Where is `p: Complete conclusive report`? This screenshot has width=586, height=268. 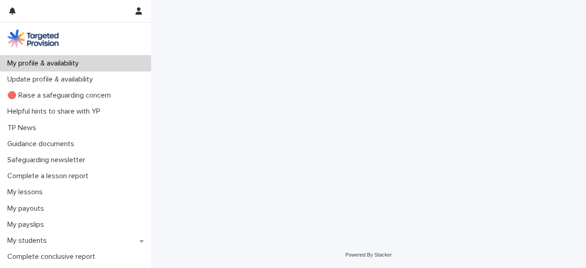 p: Complete conclusive report is located at coordinates (53, 256).